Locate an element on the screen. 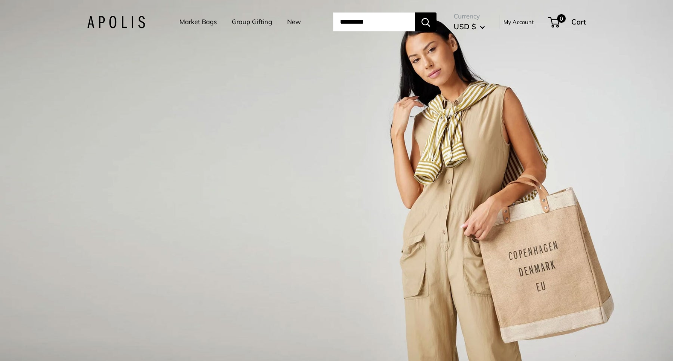 The width and height of the screenshot is (673, 361). button: Search is located at coordinates (426, 22).